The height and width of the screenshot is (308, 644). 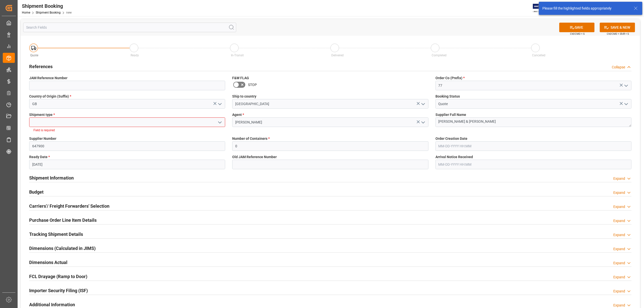 What do you see at coordinates (58, 290) in the screenshot?
I see `h2: Importer Security Filing (ISF)` at bounding box center [58, 290].